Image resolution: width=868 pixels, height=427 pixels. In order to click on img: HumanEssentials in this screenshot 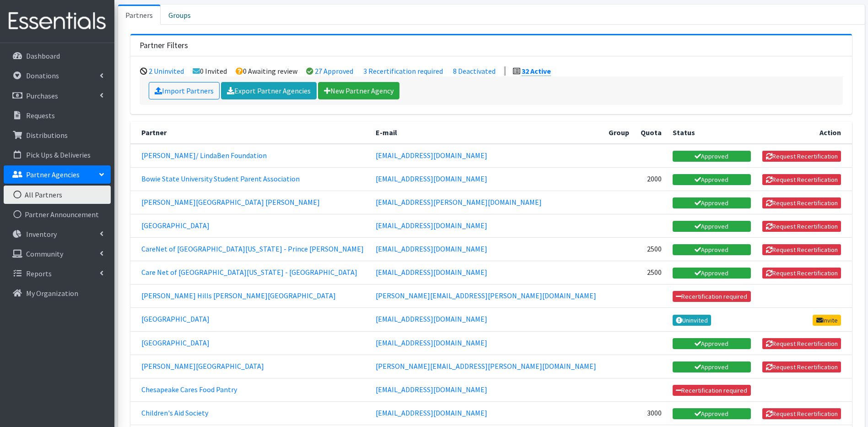, I will do `click(58, 21)`.